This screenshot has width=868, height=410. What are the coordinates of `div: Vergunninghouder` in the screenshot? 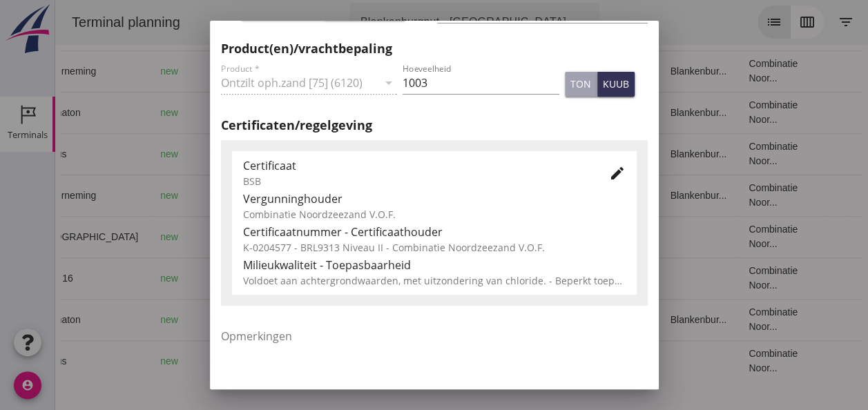 It's located at (434, 199).